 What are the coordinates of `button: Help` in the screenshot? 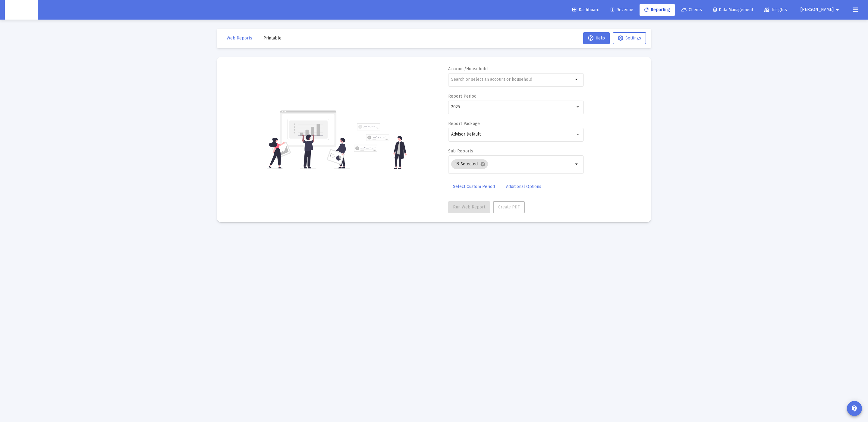 It's located at (596, 39).